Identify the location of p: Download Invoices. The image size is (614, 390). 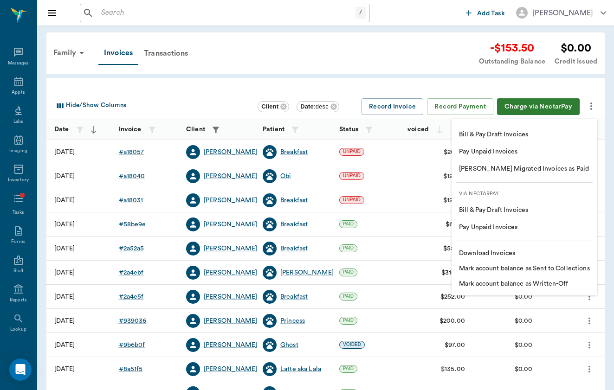
(487, 253).